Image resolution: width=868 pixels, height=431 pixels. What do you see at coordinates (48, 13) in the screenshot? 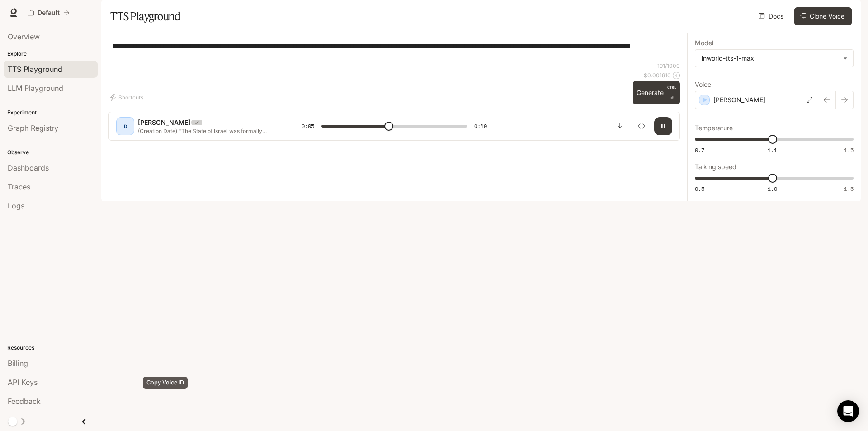
I see `button: All workspaces` at bounding box center [48, 13].